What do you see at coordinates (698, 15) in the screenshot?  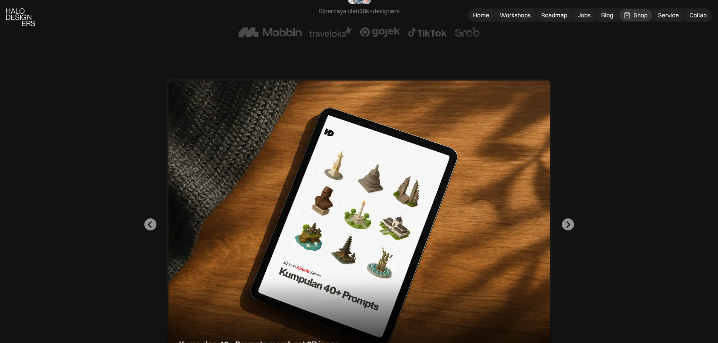 I see `div: Collab` at bounding box center [698, 15].